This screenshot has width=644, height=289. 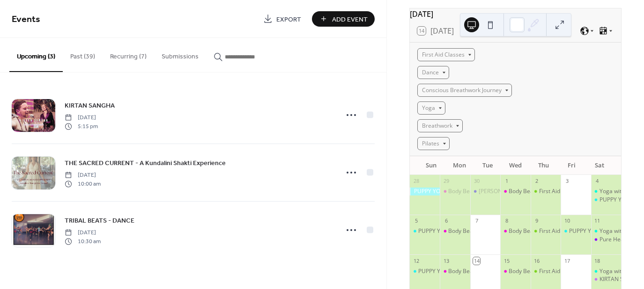 I want to click on div: 15, so click(x=507, y=261).